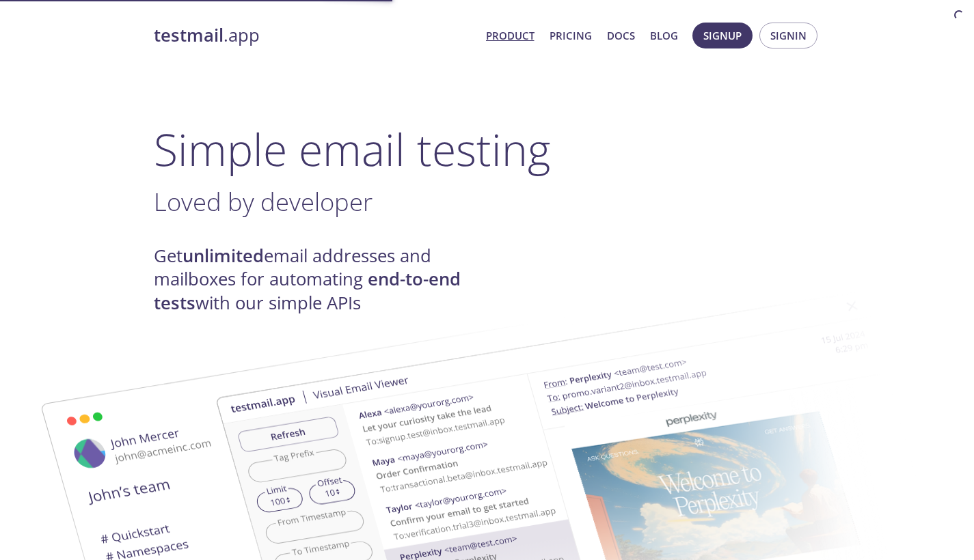 The image size is (974, 560). Describe the element at coordinates (487, 149) in the screenshot. I see `h1: Simple email testing` at that location.